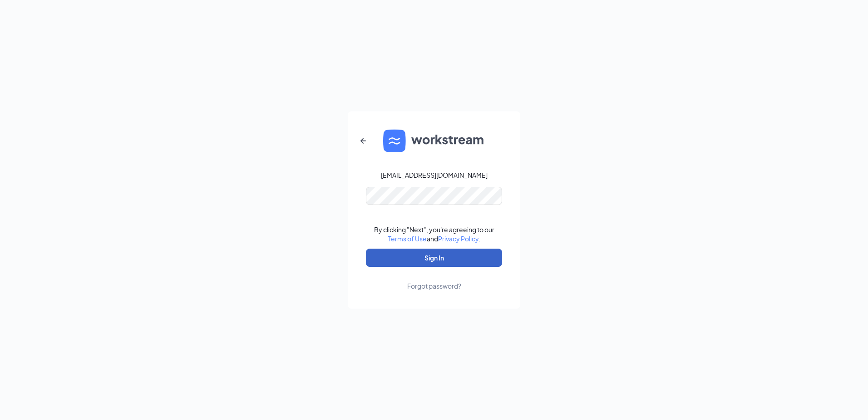 The width and height of the screenshot is (868, 420). I want to click on a: Privacy Policy, so click(458, 238).